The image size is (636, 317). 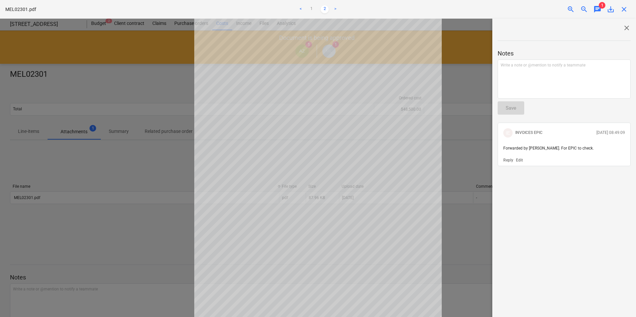 What do you see at coordinates (335, 9) in the screenshot?
I see `a: Next page` at bounding box center [335, 9].